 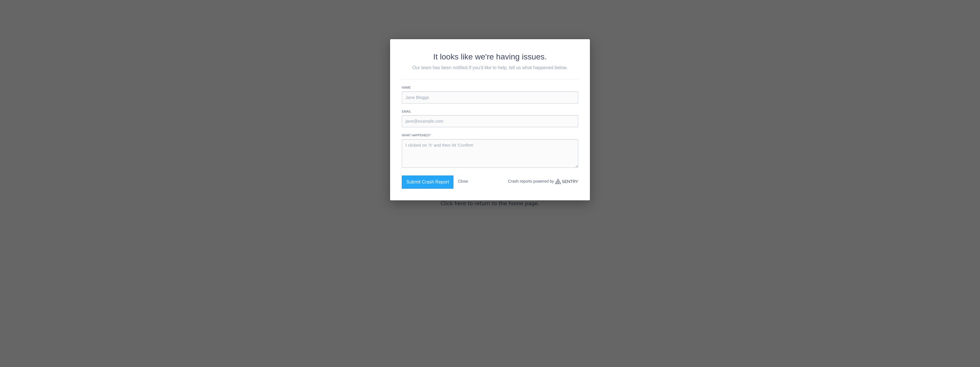 I want to click on a: Sentry, so click(x=567, y=182).